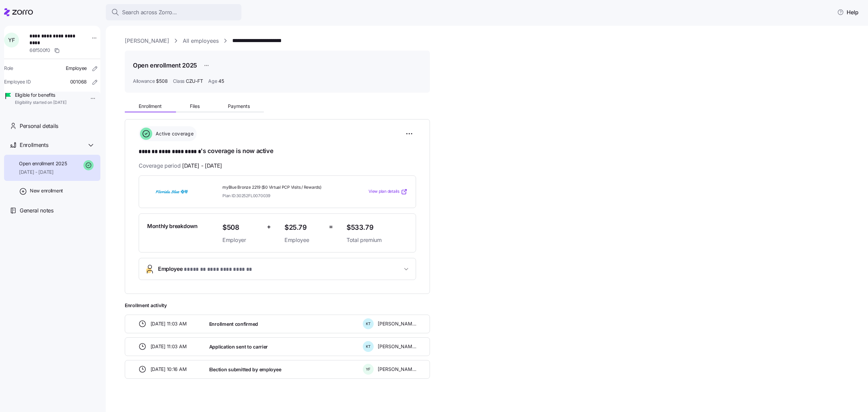 The image size is (868, 412). Describe the element at coordinates (239, 347) in the screenshot. I see `span: Application sent to carrier` at that location.